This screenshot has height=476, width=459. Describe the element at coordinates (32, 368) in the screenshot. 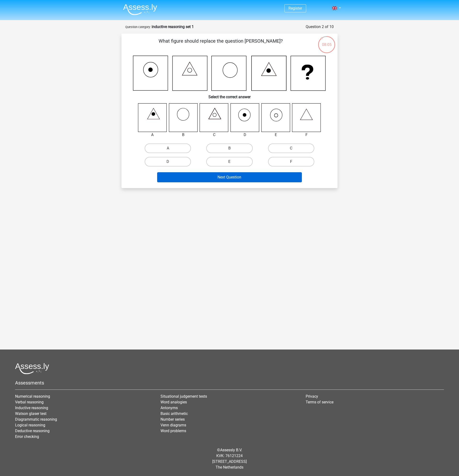

I see `img: Assessly logo` at that location.